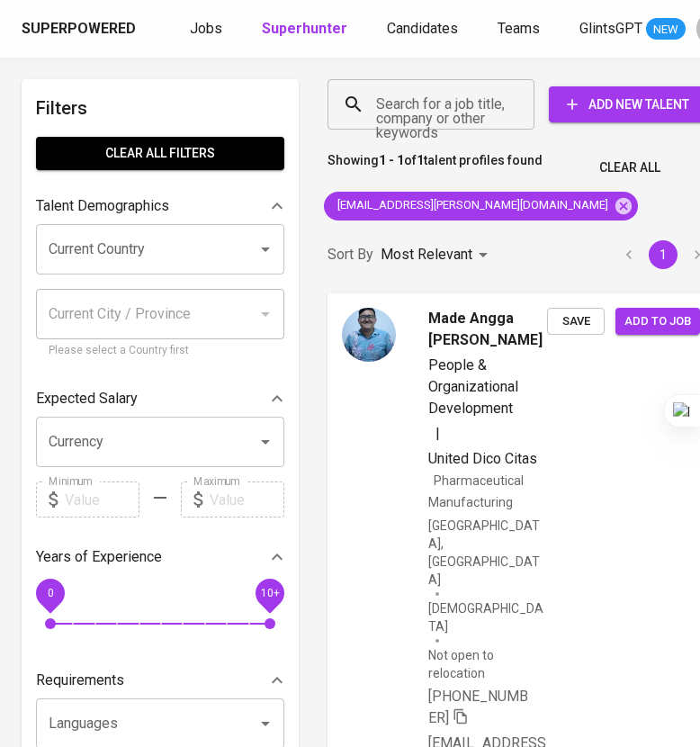 Image resolution: width=700 pixels, height=747 pixels. What do you see at coordinates (576, 322) in the screenshot?
I see `span: Save` at bounding box center [576, 322].